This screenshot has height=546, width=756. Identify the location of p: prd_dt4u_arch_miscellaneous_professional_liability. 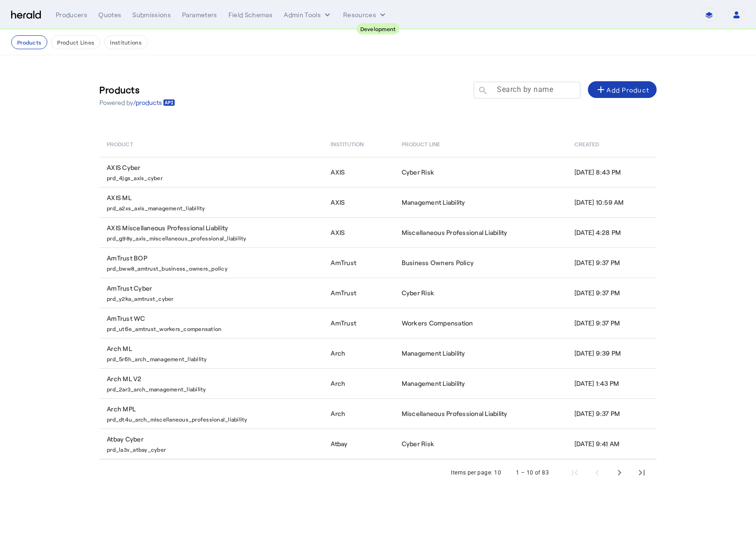
(213, 418).